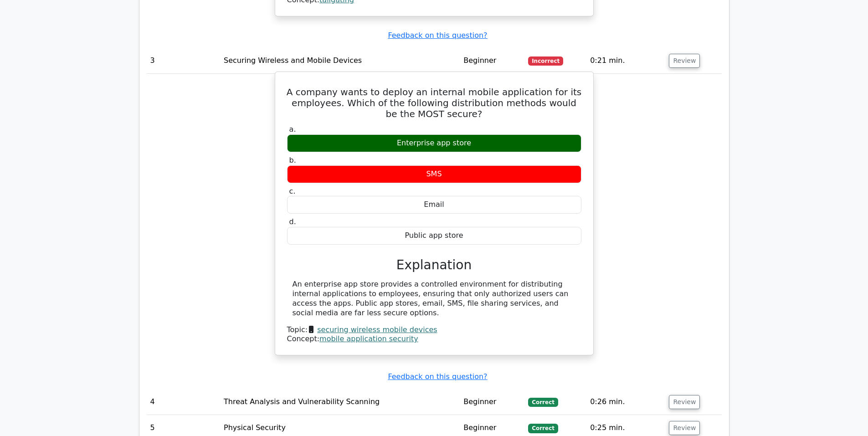  Describe the element at coordinates (435, 174) in the screenshot. I see `div: SMS` at that location.